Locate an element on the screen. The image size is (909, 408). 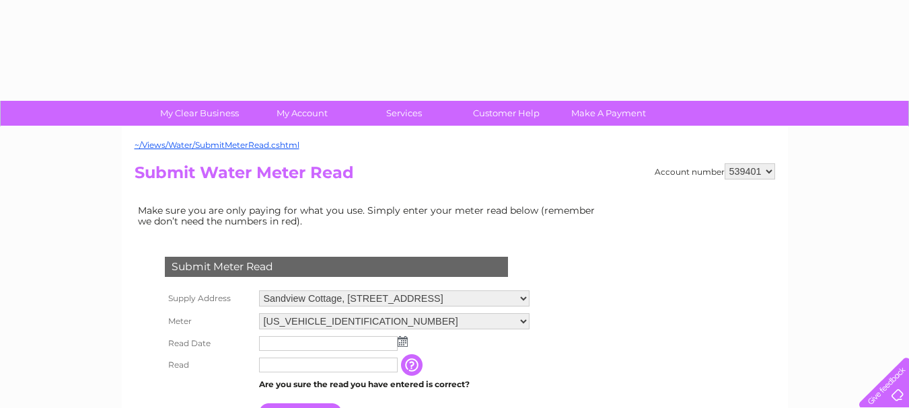
a: My Account is located at coordinates (301, 113).